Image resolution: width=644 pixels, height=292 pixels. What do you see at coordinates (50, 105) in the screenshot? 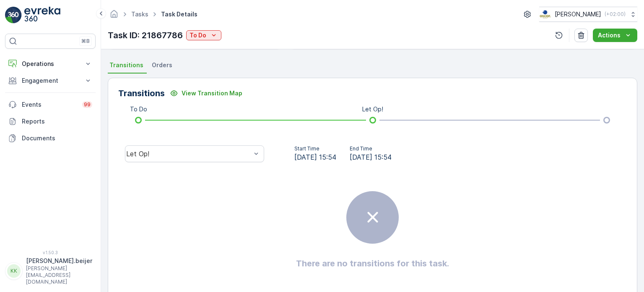
I see `a: Events99` at bounding box center [50, 105].